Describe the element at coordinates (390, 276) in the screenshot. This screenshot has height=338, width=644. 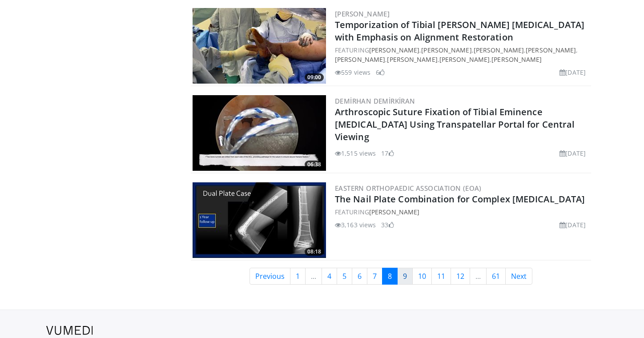
I see `a: 8` at that location.